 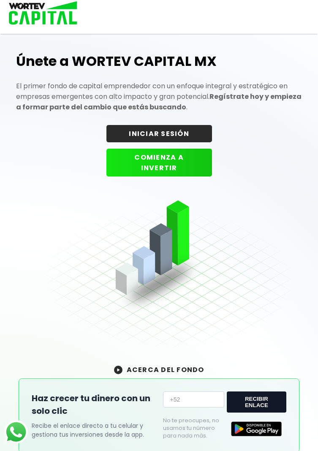 I want to click on img: Google Play, so click(x=256, y=429).